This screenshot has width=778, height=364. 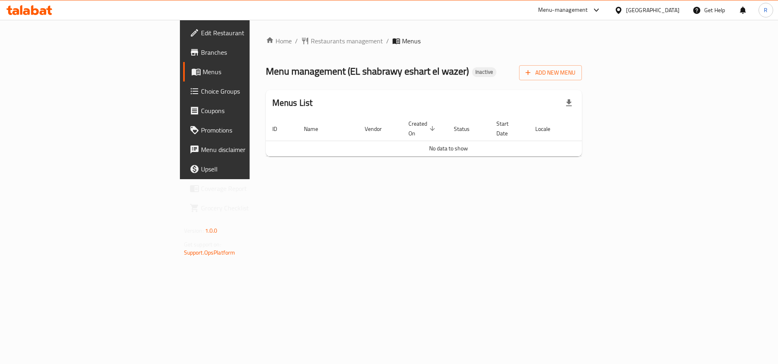 What do you see at coordinates (765, 10) in the screenshot?
I see `span: R` at bounding box center [765, 10].